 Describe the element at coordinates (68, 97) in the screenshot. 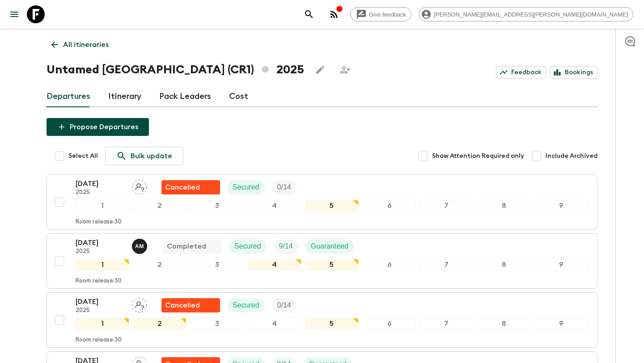

I see `a: Departures` at that location.